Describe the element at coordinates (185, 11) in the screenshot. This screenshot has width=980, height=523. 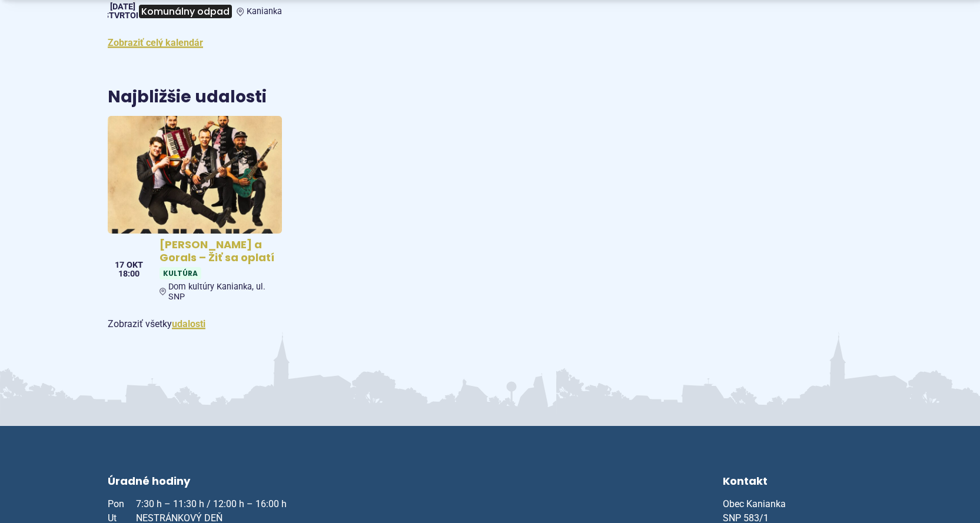
I see `span: Komunálny odpad` at that location.